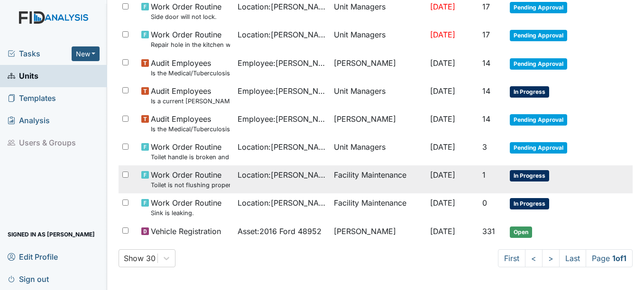  I want to click on span: Units, so click(23, 76).